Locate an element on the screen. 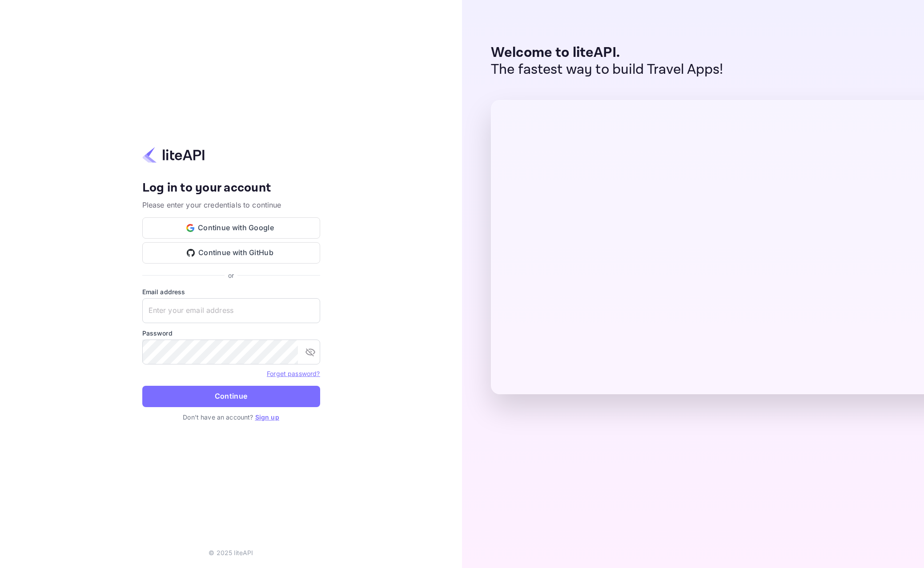 The width and height of the screenshot is (924, 568). p: © 2025 liteAPI is located at coordinates (231, 553).